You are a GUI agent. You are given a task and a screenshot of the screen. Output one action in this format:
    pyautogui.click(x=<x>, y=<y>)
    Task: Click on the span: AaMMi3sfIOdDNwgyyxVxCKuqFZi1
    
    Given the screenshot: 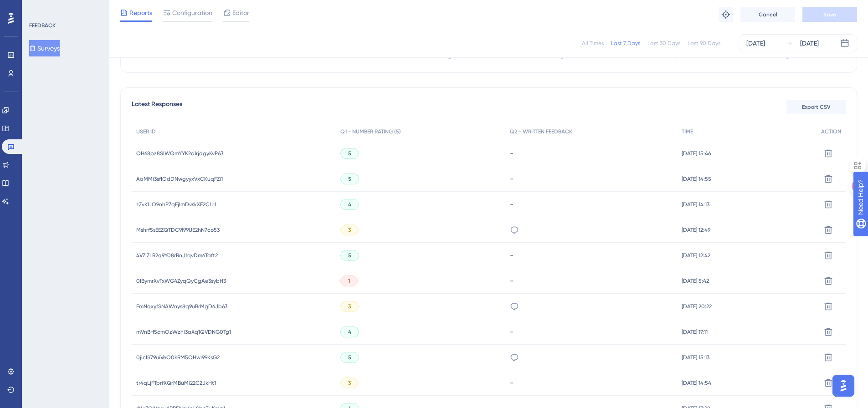 What is the action you would take?
    pyautogui.click(x=179, y=179)
    